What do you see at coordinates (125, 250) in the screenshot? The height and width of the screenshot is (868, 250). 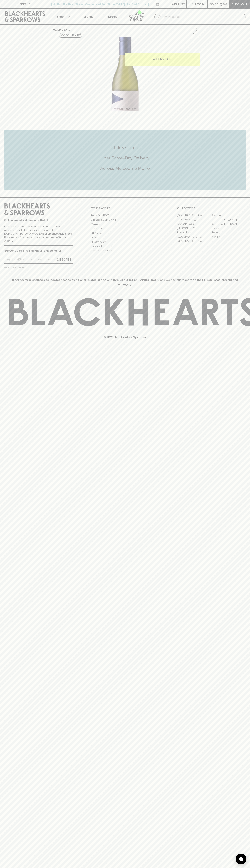 I see `a: Terms & Conditions` at bounding box center [125, 250].